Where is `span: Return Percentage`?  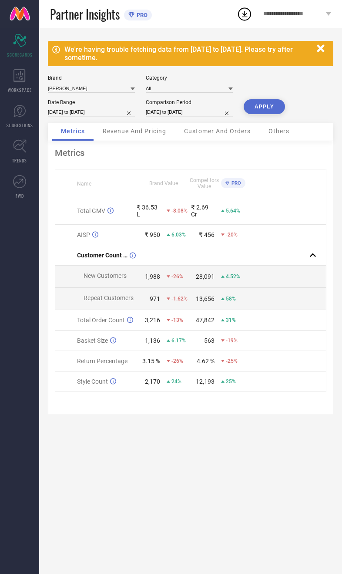
span: Return Percentage is located at coordinates (102, 361).